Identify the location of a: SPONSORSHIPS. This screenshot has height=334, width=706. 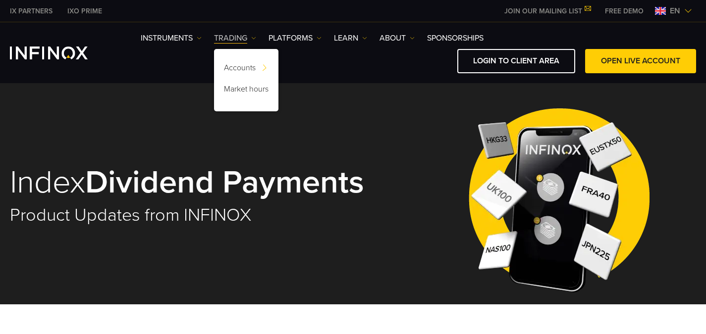
(455, 38).